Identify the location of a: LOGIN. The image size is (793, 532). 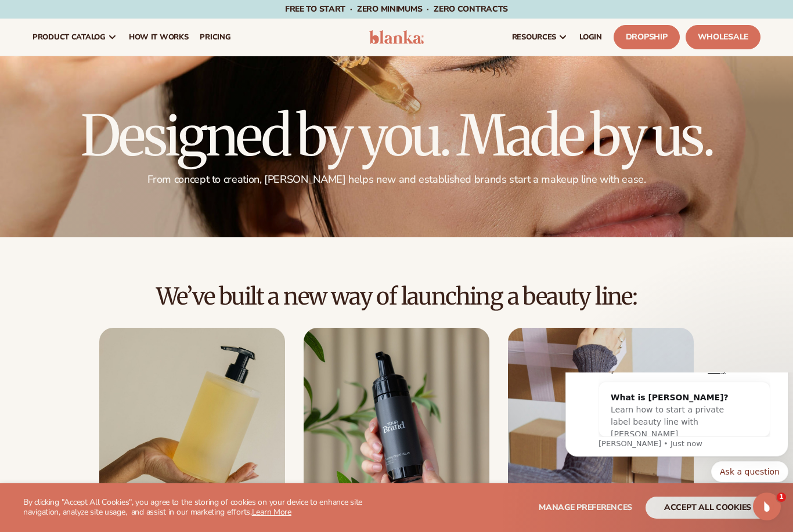
(590, 37).